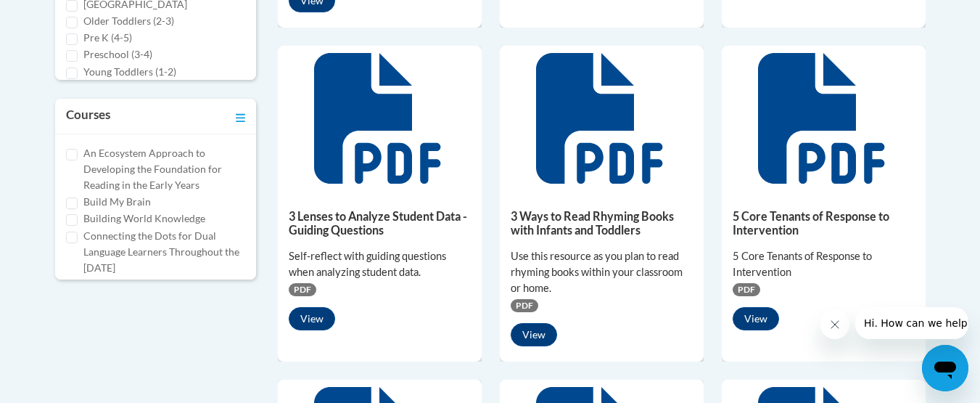 The image size is (980, 403). Describe the element at coordinates (602, 273) in the screenshot. I see `div: Use this resource as you plan to read rhyming books within your classroom or home.` at that location.